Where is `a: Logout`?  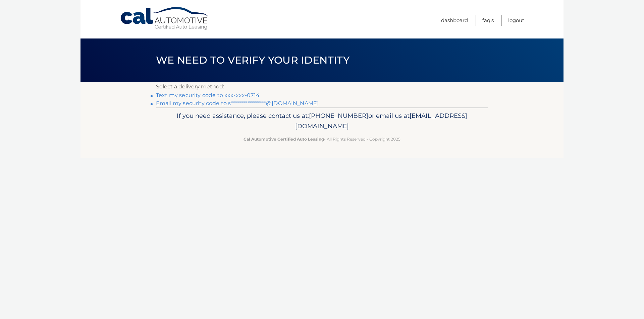
a: Logout is located at coordinates (516, 20).